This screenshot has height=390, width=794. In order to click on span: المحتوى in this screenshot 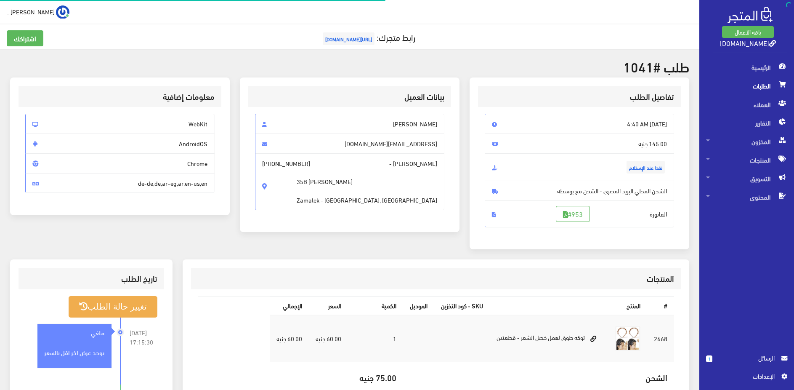, I will do `click(746, 197)`.